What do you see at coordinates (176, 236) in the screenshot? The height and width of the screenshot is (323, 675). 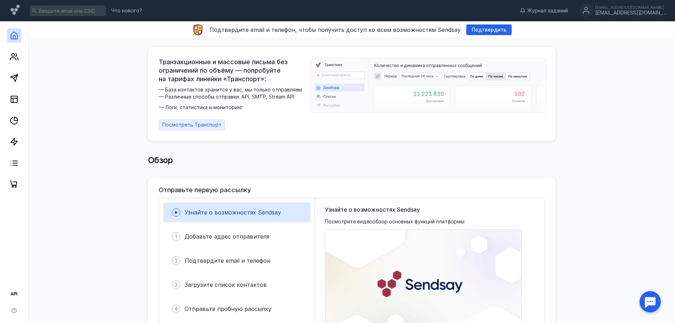 I see `span: 1` at bounding box center [176, 236].